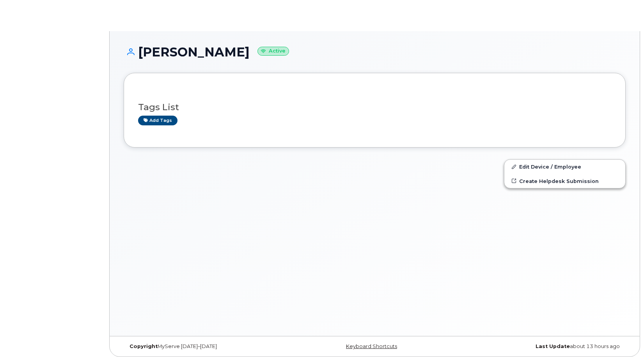  What do you see at coordinates (158, 120) in the screenshot?
I see `a: Add tags` at bounding box center [158, 120].